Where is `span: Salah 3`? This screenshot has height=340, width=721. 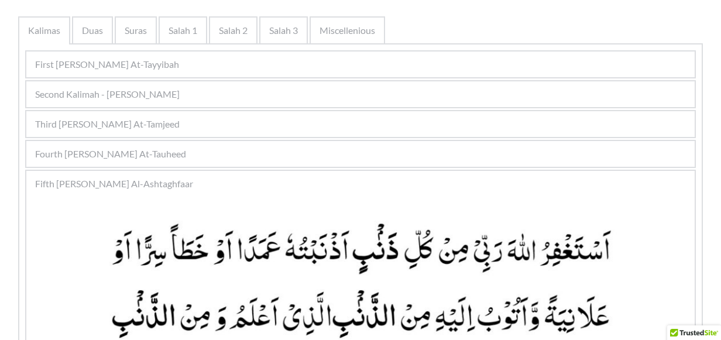
span: Salah 3 is located at coordinates (283, 30).